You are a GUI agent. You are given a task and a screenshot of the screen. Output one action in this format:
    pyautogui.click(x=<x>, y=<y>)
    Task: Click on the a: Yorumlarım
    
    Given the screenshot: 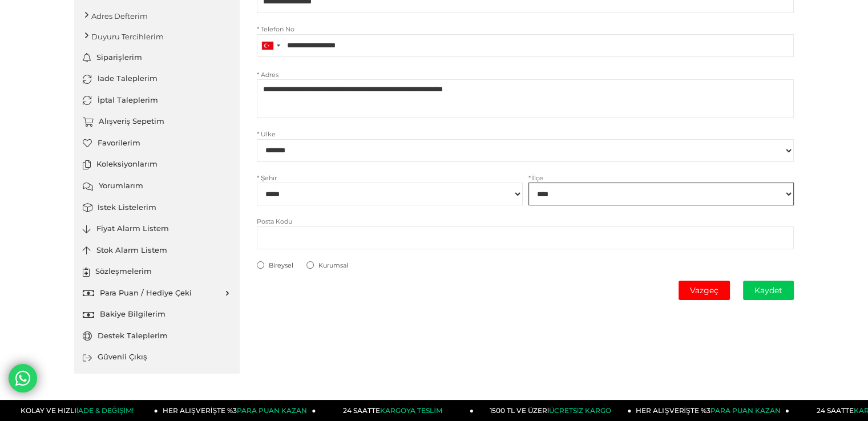 What is the action you would take?
    pyautogui.click(x=157, y=186)
    